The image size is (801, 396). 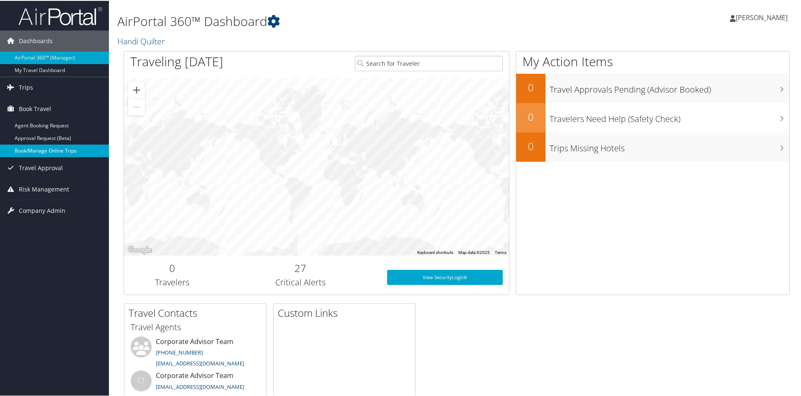 I want to click on h2: 27, so click(x=300, y=267).